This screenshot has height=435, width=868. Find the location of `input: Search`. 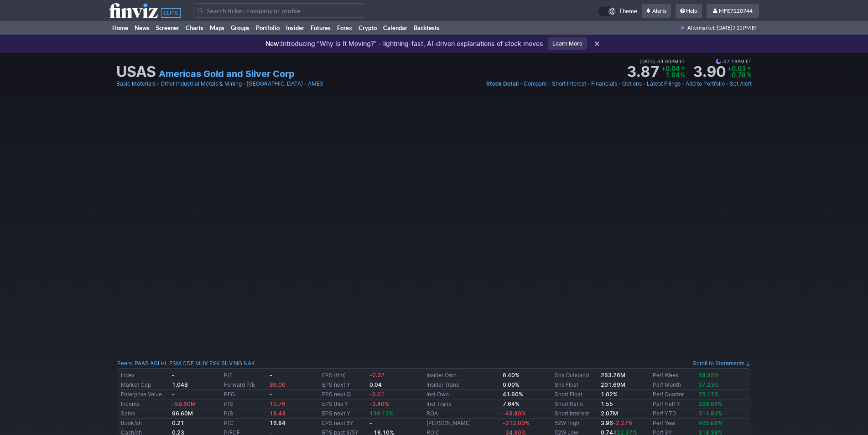

input: Search is located at coordinates (280, 11).